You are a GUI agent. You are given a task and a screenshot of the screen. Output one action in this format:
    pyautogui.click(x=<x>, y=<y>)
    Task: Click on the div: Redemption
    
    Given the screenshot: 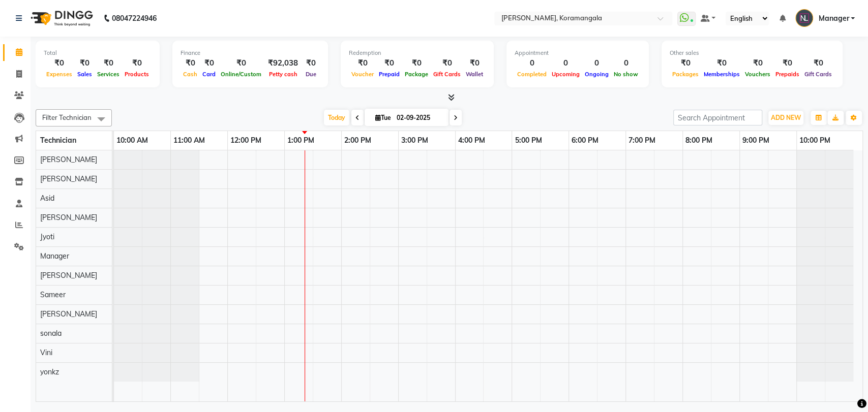 What is the action you would take?
    pyautogui.click(x=417, y=52)
    